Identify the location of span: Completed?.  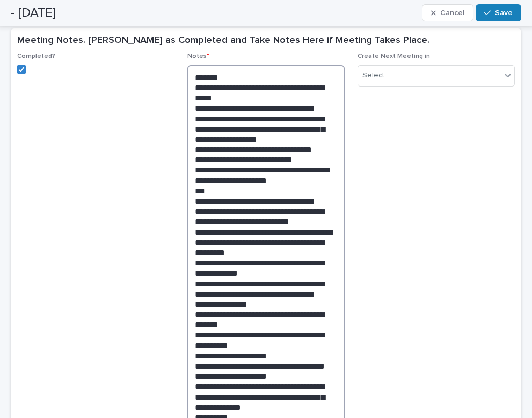
(36, 57).